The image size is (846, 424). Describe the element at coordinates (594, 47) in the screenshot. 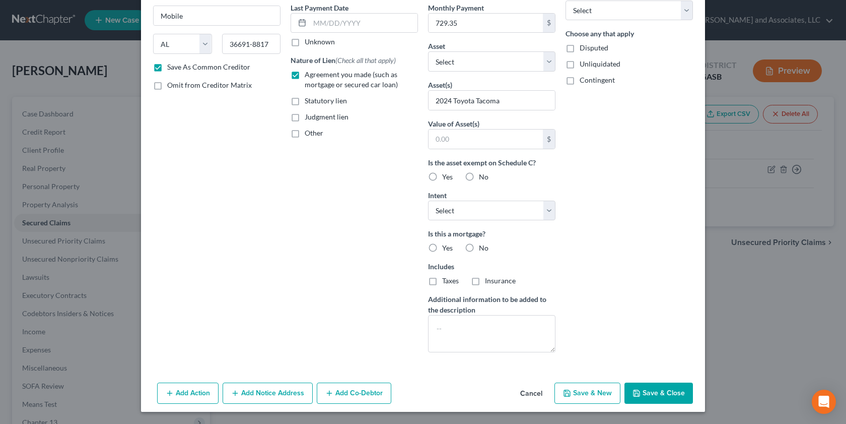

I see `span: Disputed` at that location.